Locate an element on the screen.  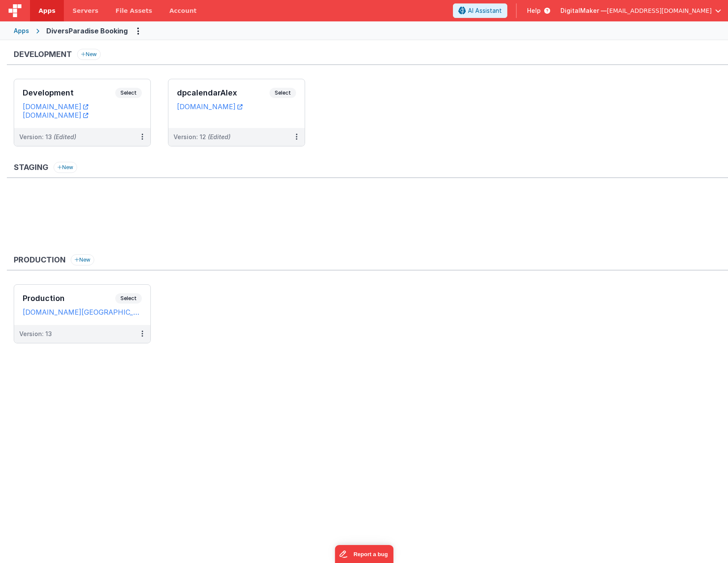
div: Apps is located at coordinates (21, 31).